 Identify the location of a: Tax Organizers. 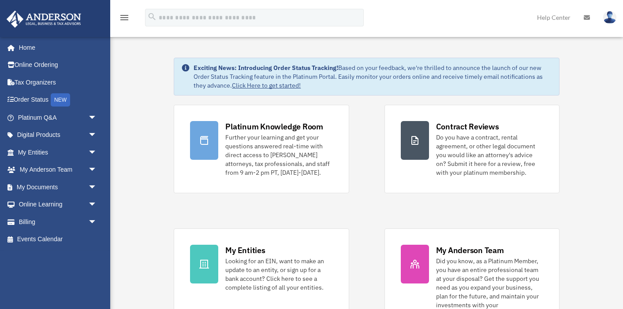
(58, 82).